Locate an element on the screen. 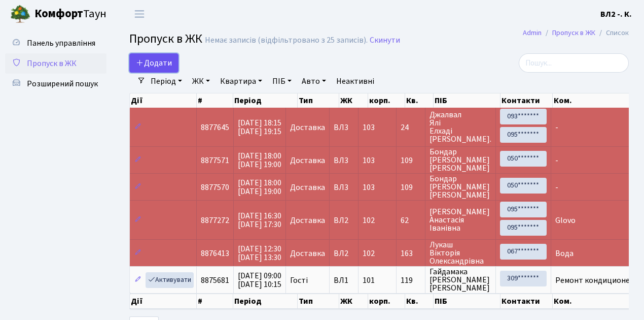 This screenshot has width=644, height=320. a: Панель управління is located at coordinates (56, 43).